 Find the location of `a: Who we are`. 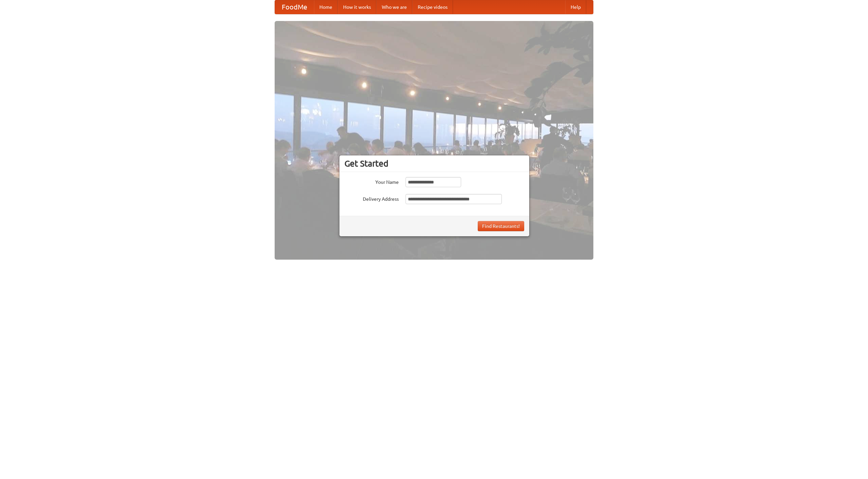

a: Who we are is located at coordinates (394, 7).